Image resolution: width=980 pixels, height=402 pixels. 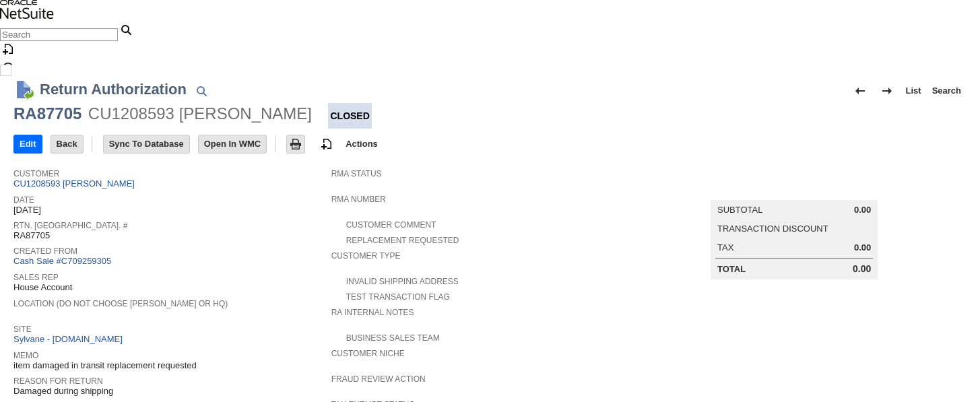 I want to click on img: Next, so click(x=887, y=91).